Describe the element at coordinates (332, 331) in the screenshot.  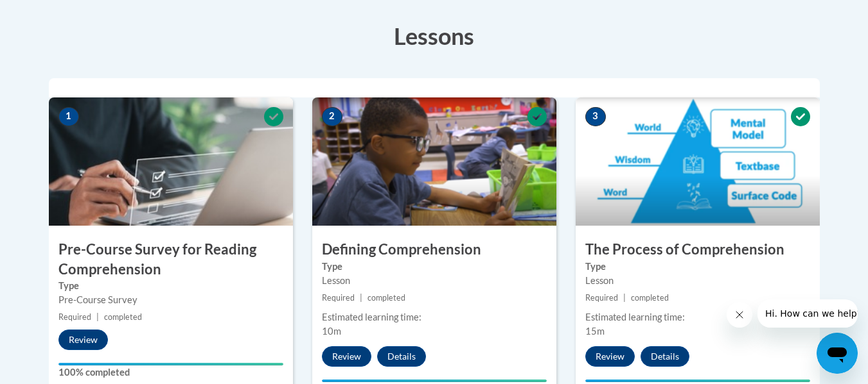
I see `span: 10m` at that location.